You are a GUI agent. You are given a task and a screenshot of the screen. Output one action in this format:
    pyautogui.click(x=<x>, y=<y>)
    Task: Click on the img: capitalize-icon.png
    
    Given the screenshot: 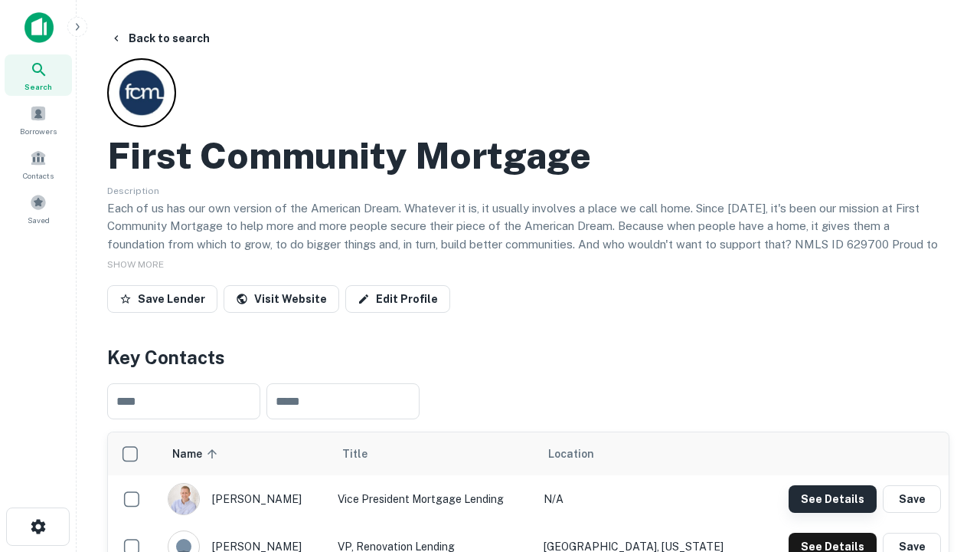 What is the action you would take?
    pyautogui.click(x=39, y=28)
    